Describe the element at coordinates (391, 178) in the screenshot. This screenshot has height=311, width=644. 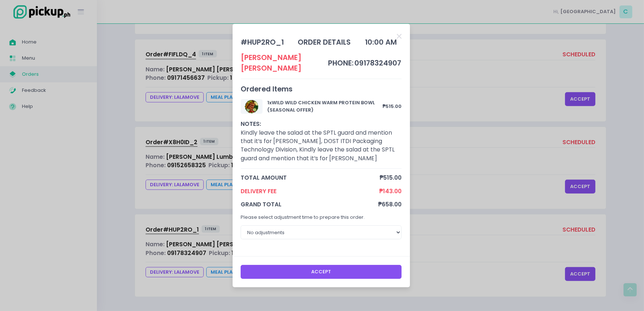
I see `span: ₱515.00` at that location.